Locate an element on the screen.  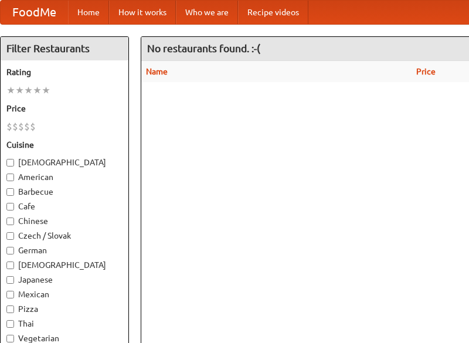
input: American is located at coordinates (10, 177).